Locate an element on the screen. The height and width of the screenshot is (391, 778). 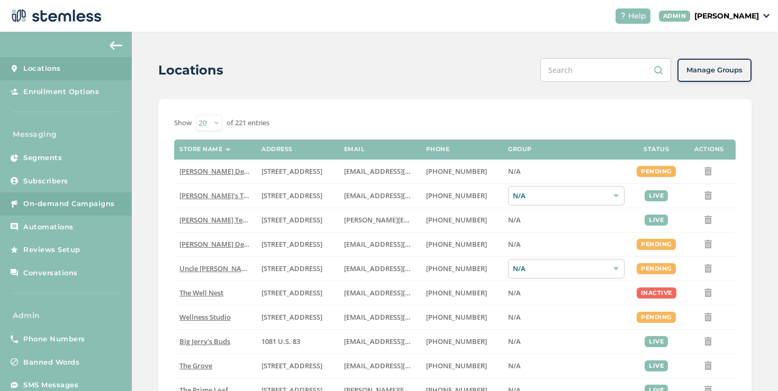
span: Segments is located at coordinates (42, 158).